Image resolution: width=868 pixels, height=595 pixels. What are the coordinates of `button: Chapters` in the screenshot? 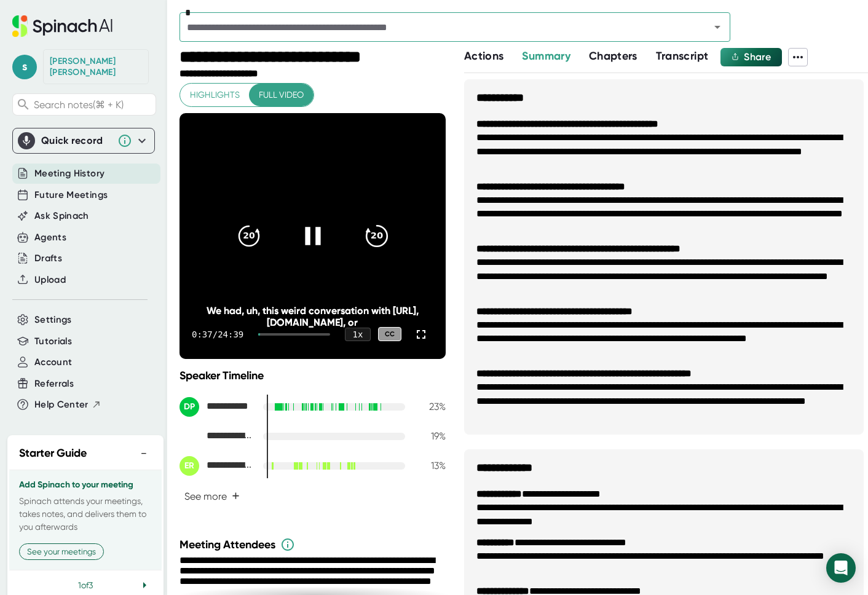 It's located at (613, 56).